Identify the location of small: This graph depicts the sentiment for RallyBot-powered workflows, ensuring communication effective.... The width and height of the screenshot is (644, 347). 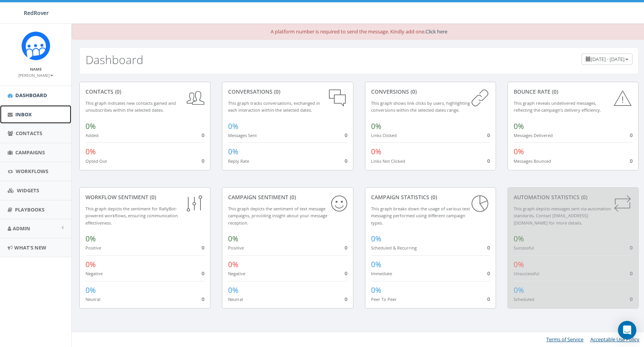
(132, 216).